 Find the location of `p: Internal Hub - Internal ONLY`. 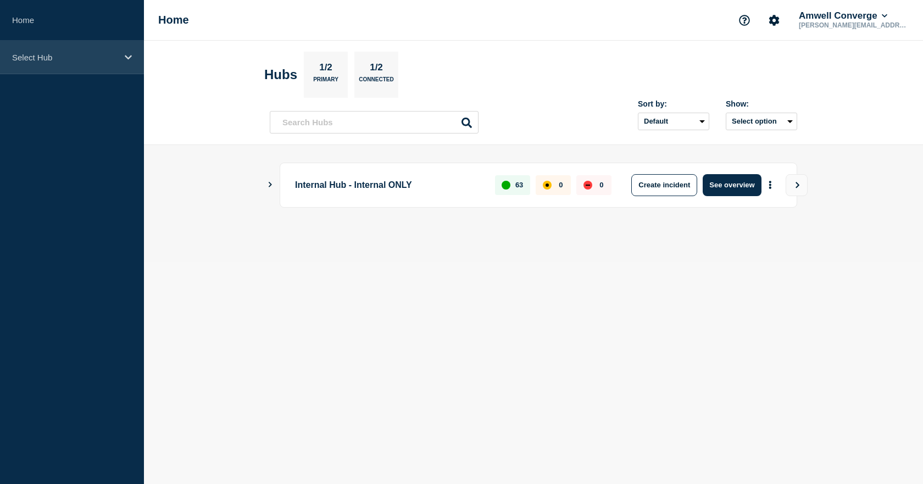

p: Internal Hub - Internal ONLY is located at coordinates (388, 185).